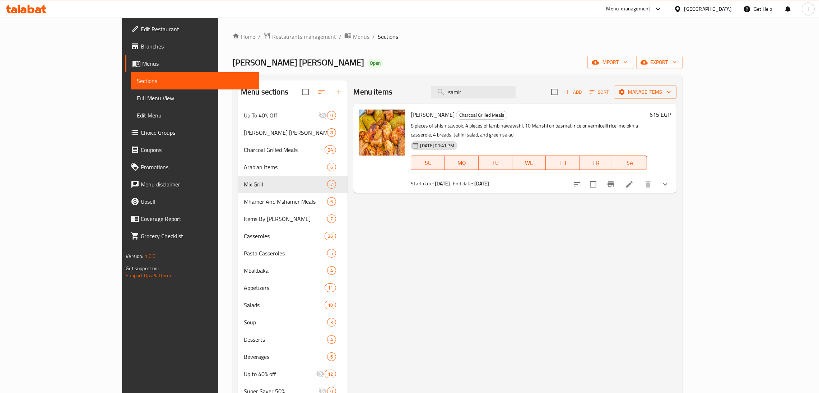  I want to click on div: Arabian Items6, so click(293, 167).